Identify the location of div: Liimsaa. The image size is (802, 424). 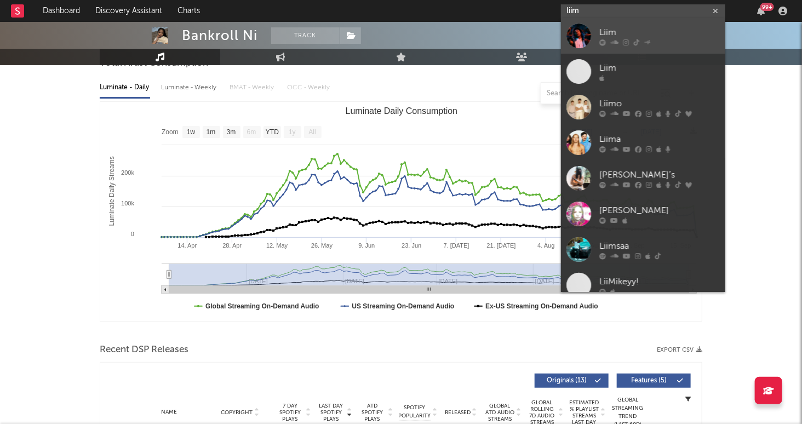
(660, 247).